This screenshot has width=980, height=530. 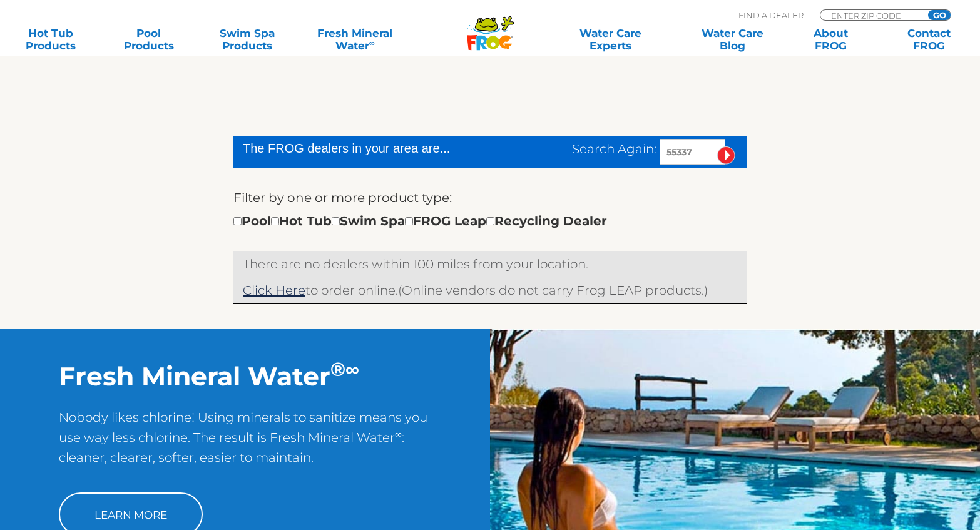 What do you see at coordinates (771, 15) in the screenshot?
I see `p: Find A Dealer` at bounding box center [771, 15].